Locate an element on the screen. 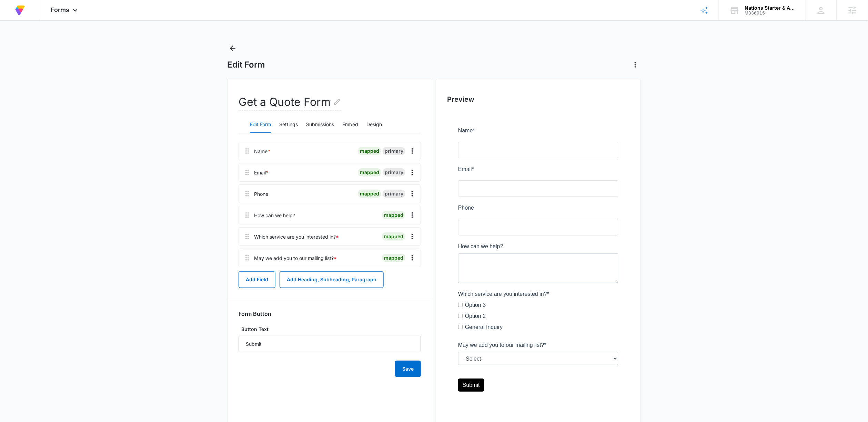  button: Submissions is located at coordinates (320, 125).